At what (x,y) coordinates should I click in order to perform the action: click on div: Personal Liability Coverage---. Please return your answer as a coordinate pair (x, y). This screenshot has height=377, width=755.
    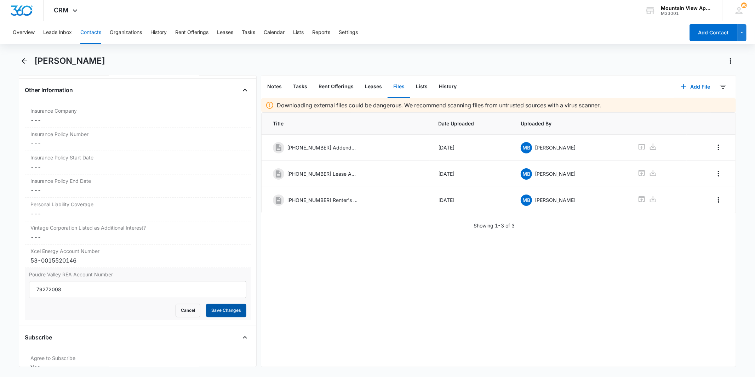
    Looking at the image, I should click on (137, 209).